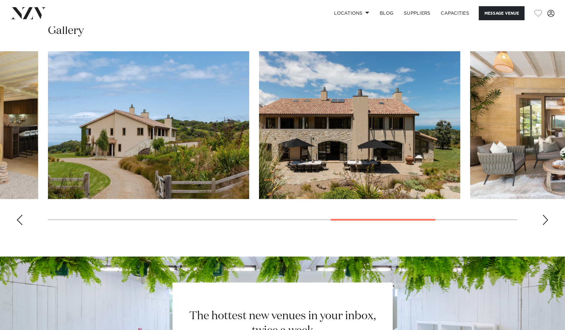 The image size is (565, 330). Describe the element at coordinates (455, 13) in the screenshot. I see `a: Capacities` at that location.